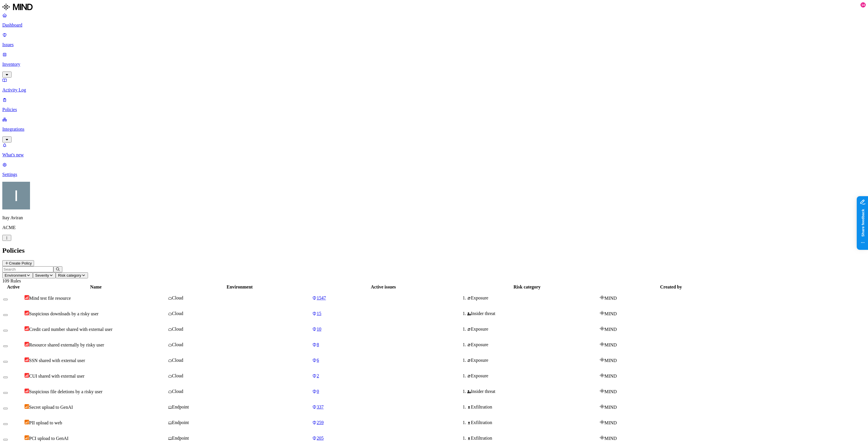 This screenshot has width=868, height=446. What do you see at coordinates (18, 263) in the screenshot?
I see `button: Create Policy` at bounding box center [18, 263].